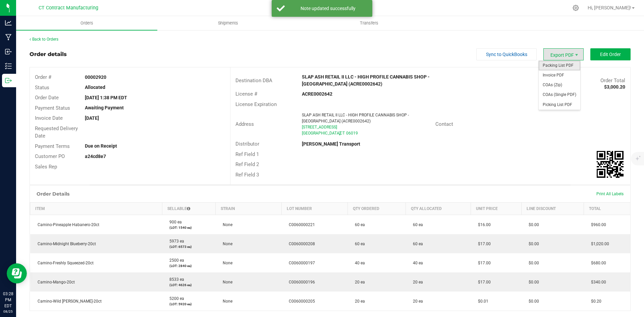 The height and width of the screenshot is (317, 644). I want to click on p: 03:28 PM EDT, so click(8, 300).